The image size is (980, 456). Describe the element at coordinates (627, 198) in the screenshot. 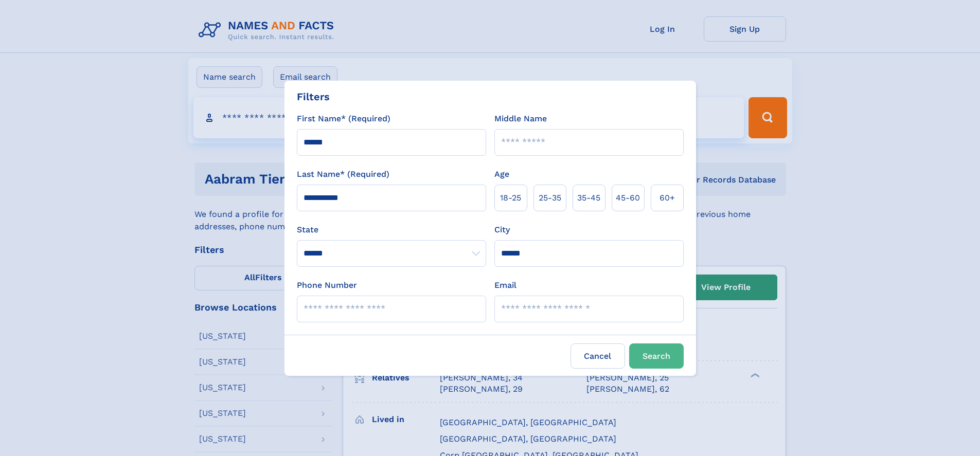

I see `span: 45‑60` at that location.